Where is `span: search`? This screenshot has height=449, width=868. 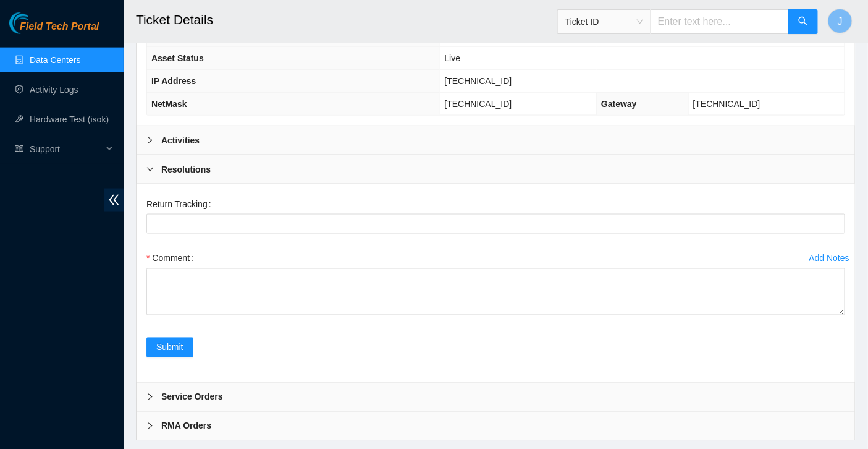
span: search is located at coordinates (803, 21).